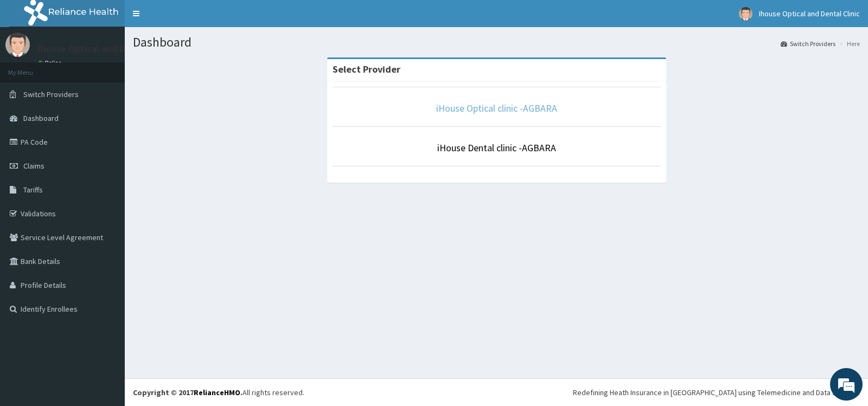 The height and width of the screenshot is (406, 868). What do you see at coordinates (497, 42) in the screenshot?
I see `h1: Dashboard` at bounding box center [497, 42].